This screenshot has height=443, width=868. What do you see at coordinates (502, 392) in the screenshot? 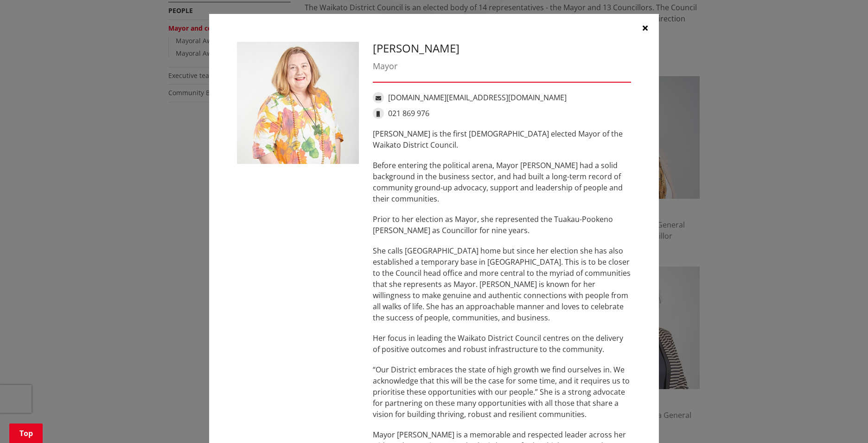
I see `p: “Our District embraces the state of high growth we find ourselves in. We acknowledge that this wi...` at bounding box center [502, 392].